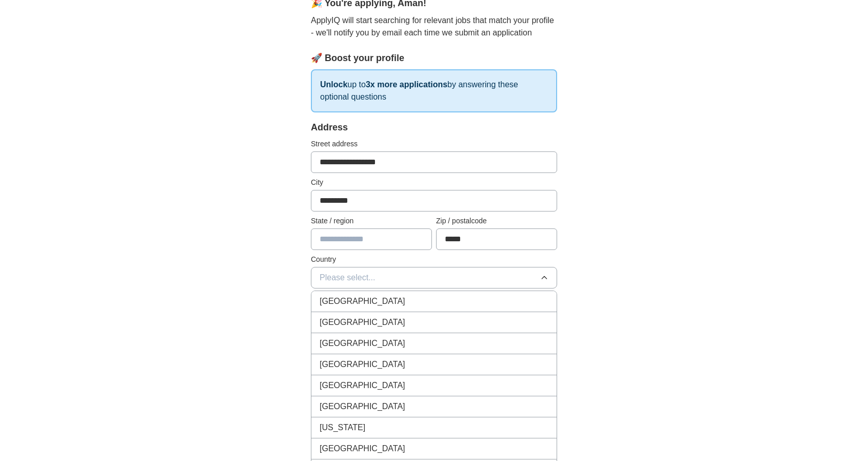  Describe the element at coordinates (434, 58) in the screenshot. I see `div: 🚀 Boost your profile` at that location.